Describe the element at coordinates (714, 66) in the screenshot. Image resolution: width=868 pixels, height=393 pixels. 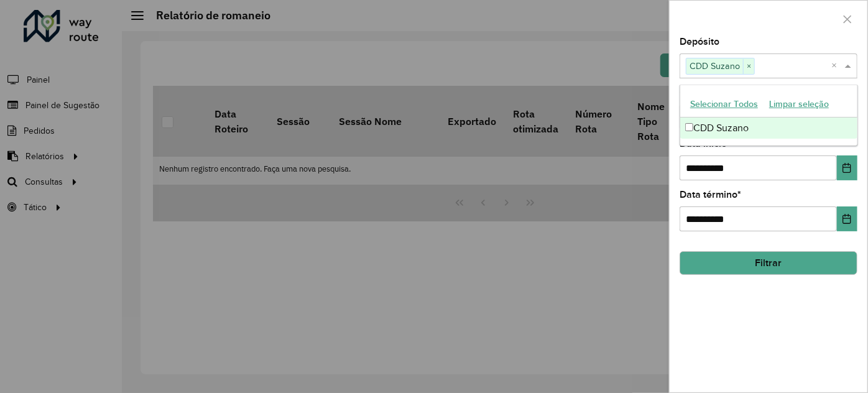
I see `span: CDD Suzano` at that location.